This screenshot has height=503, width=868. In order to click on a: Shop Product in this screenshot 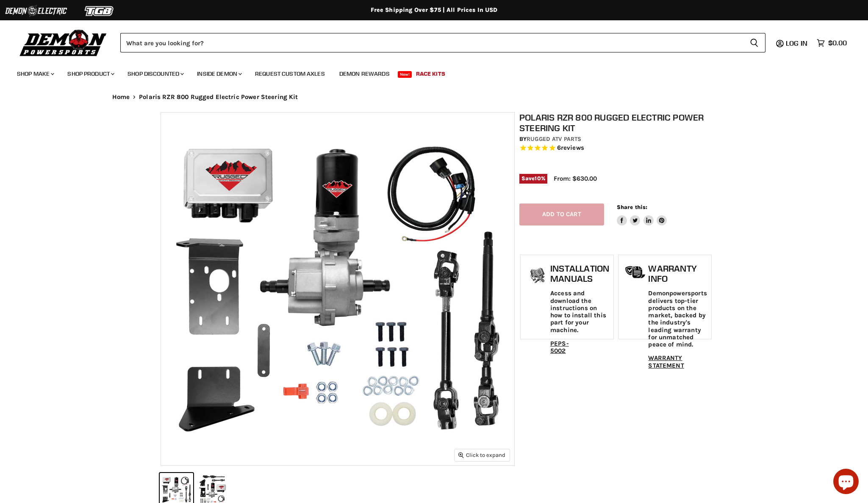, I will do `click(90, 74)`.